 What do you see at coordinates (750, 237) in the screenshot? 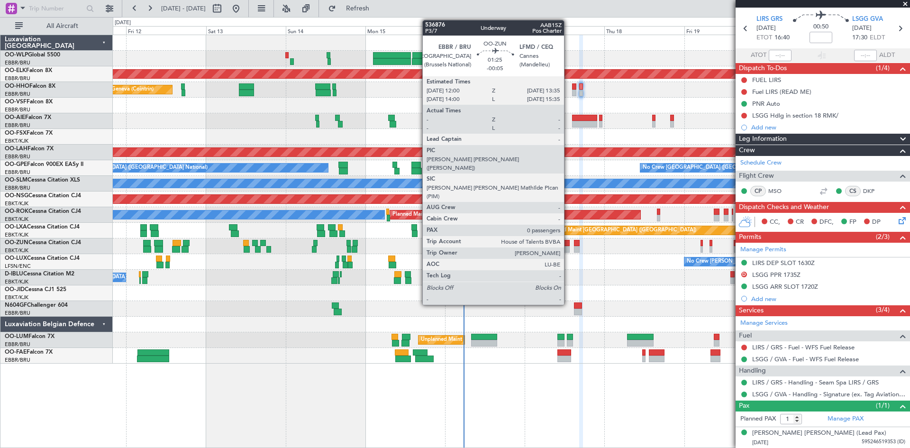
I see `span: Permits` at bounding box center [750, 237].